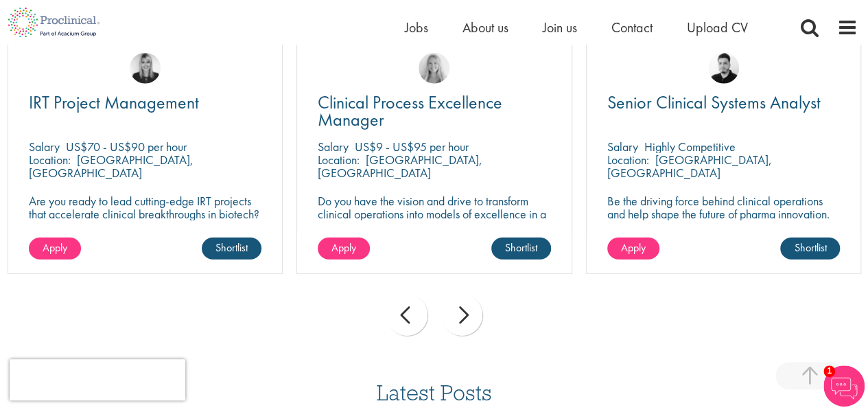  Describe the element at coordinates (724, 208) in the screenshot. I see `p: Be the driving force behind clinical operations and help shape the future of pharma innovation.` at that location.